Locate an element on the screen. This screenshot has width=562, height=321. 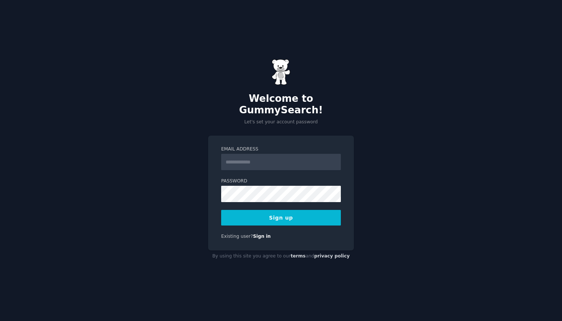
a: terms is located at coordinates (298, 256).